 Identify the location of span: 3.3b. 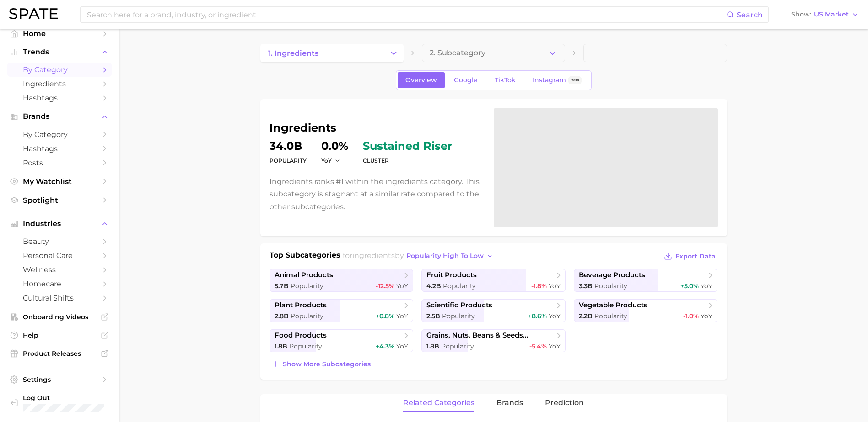
(586, 286).